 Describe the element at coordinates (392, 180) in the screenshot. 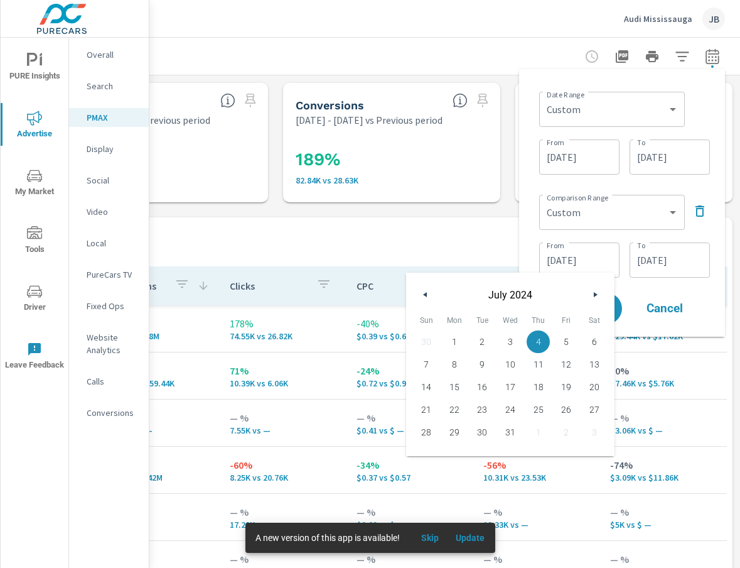

I see `p: 82,842 vs 28,632` at that location.